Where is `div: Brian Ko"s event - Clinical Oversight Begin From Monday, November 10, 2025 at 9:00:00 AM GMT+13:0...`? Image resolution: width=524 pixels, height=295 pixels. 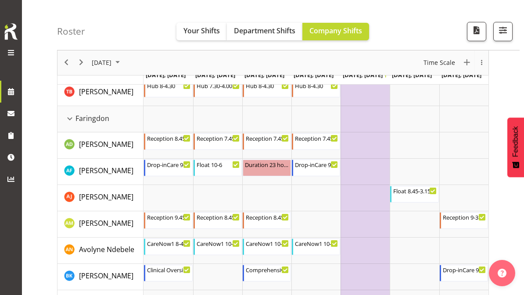
div: Brian Ko"s event - Clinical Oversight Begin From Monday, November 10, 2025 at 9:00:00 AM GMT+13:0... is located at coordinates (168, 274).